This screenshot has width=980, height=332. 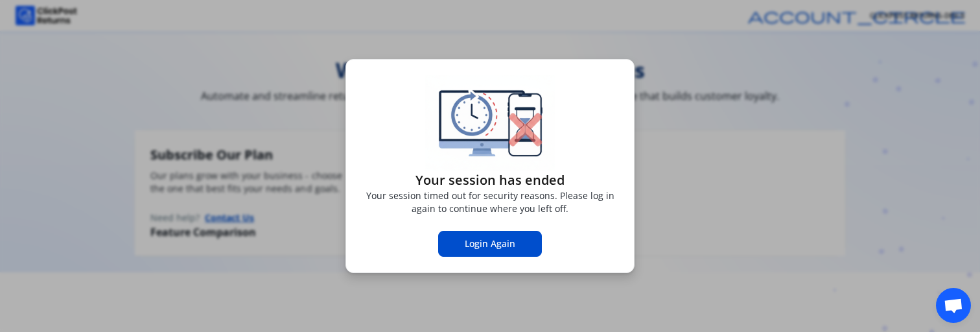 What do you see at coordinates (490, 244) in the screenshot?
I see `span: Login Again` at bounding box center [490, 244].